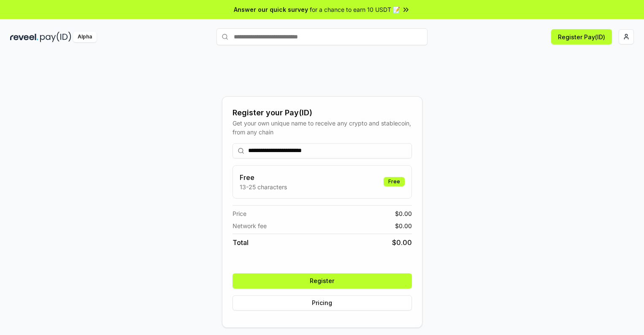 The image size is (644, 335). I want to click on div: Register your Pay(ID), so click(322, 113).